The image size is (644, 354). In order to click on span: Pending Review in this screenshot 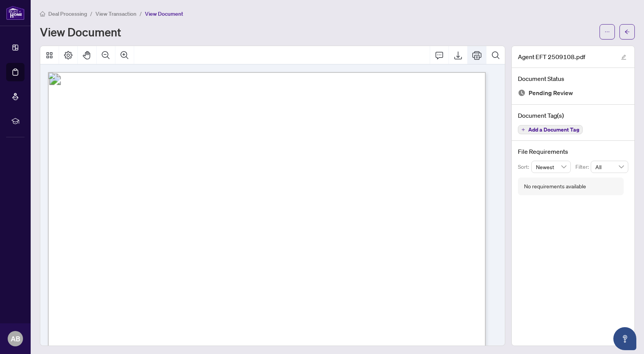, I will do `click(551, 93)`.